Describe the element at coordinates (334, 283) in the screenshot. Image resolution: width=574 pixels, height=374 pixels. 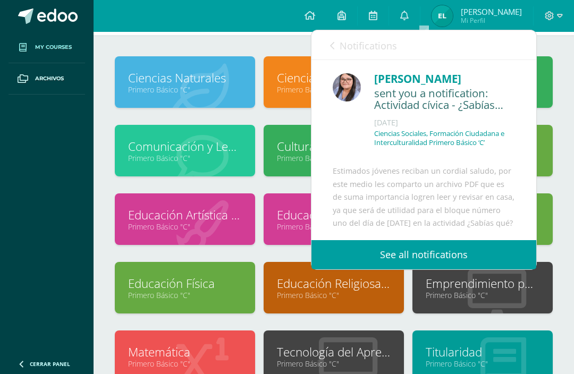
I see `a: Educación Religiosa Escolar` at that location.